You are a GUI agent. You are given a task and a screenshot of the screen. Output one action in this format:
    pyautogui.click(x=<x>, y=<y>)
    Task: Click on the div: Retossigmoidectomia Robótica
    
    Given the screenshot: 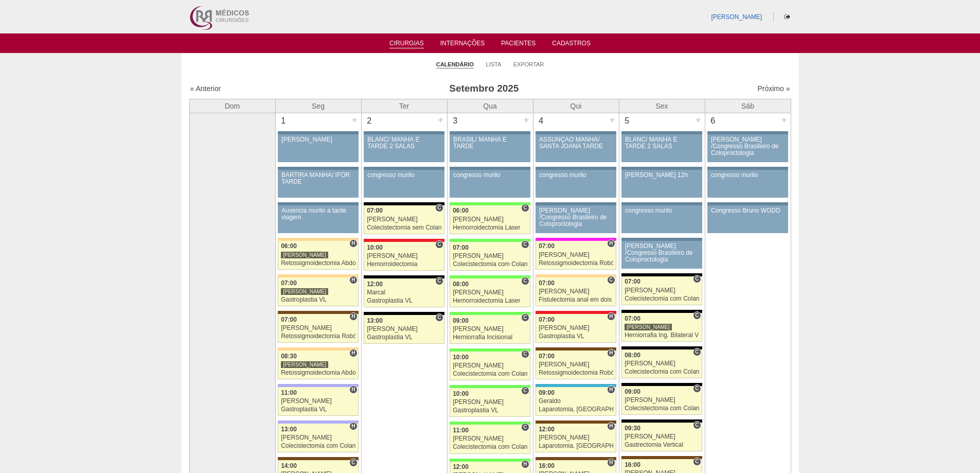 What is the action you would take?
    pyautogui.click(x=575, y=263)
    